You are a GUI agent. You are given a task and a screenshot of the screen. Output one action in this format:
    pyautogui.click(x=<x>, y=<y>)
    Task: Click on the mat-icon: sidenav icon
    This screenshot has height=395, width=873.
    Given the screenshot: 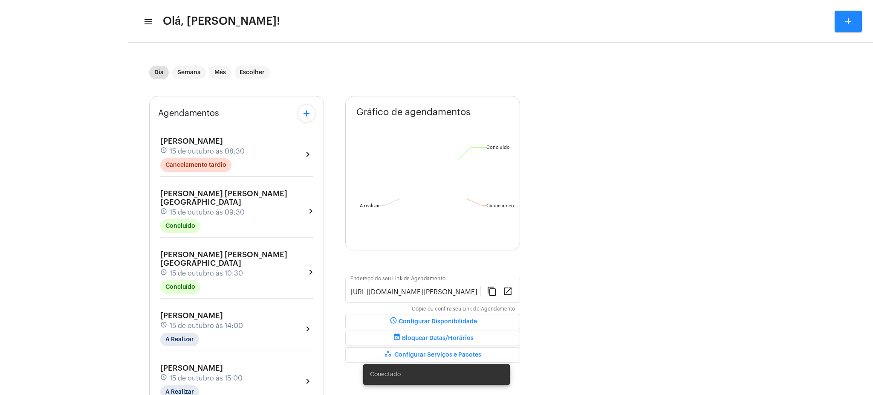 What is the action you would take?
    pyautogui.click(x=148, y=22)
    